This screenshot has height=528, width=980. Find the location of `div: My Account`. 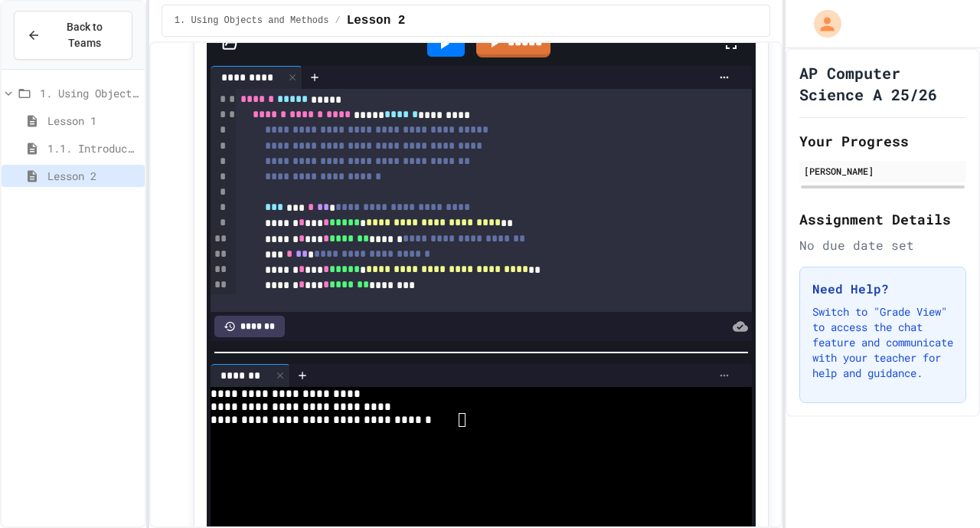

div: My Account is located at coordinates (822, 23).